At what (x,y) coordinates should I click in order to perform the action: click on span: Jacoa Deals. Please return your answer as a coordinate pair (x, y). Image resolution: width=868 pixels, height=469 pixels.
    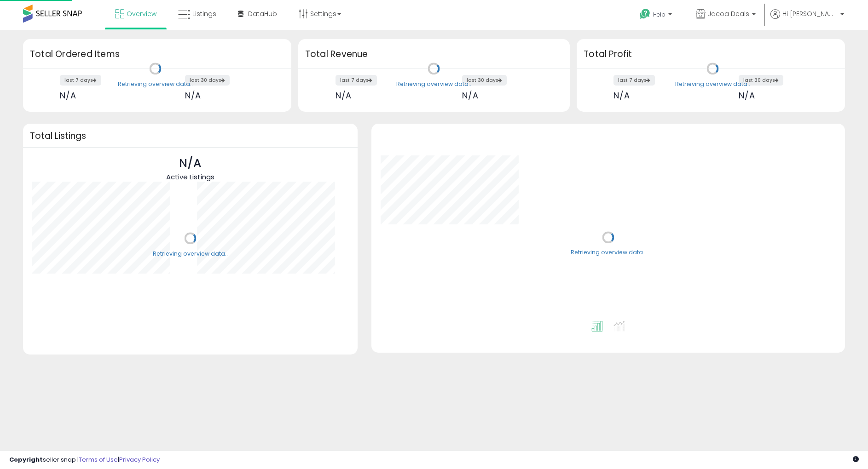
    Looking at the image, I should click on (728, 14).